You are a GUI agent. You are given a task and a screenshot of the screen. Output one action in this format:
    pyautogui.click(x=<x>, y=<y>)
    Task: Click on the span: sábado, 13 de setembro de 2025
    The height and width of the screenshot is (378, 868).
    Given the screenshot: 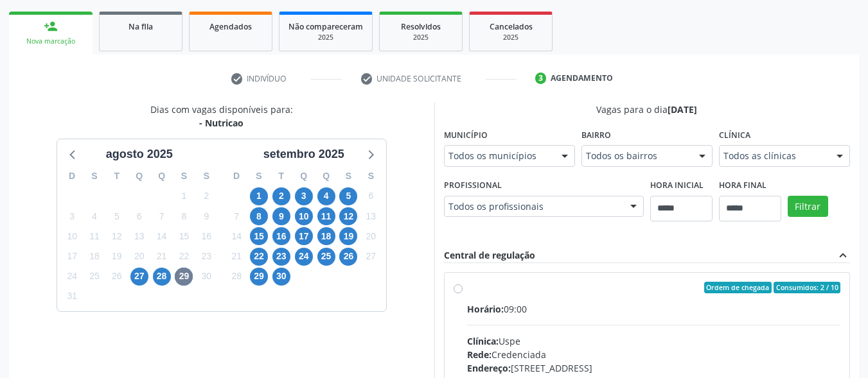 What is the action you would take?
    pyautogui.click(x=371, y=216)
    